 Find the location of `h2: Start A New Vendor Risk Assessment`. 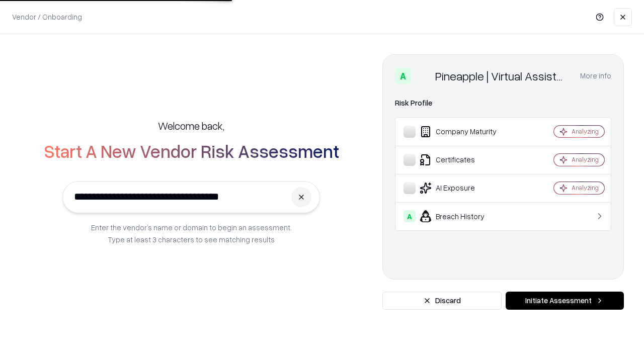

h2: Start A New Vendor Risk Assessment is located at coordinates (191, 151).